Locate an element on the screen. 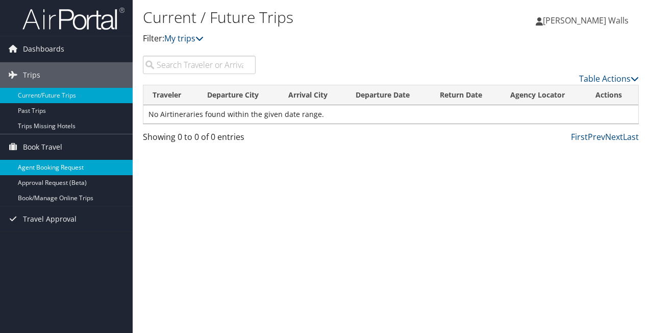 The width and height of the screenshot is (649, 333). p: Filter: is located at coordinates (308, 39).